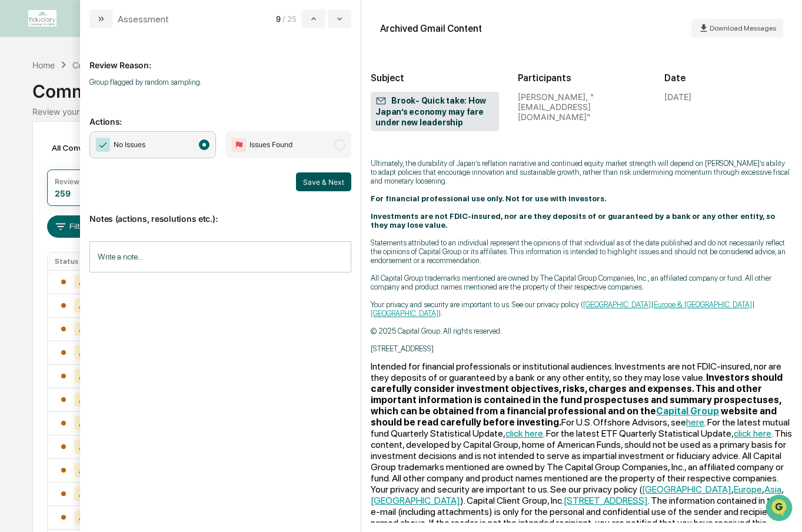 The height and width of the screenshot is (532, 802). I want to click on div: Home, so click(44, 65).